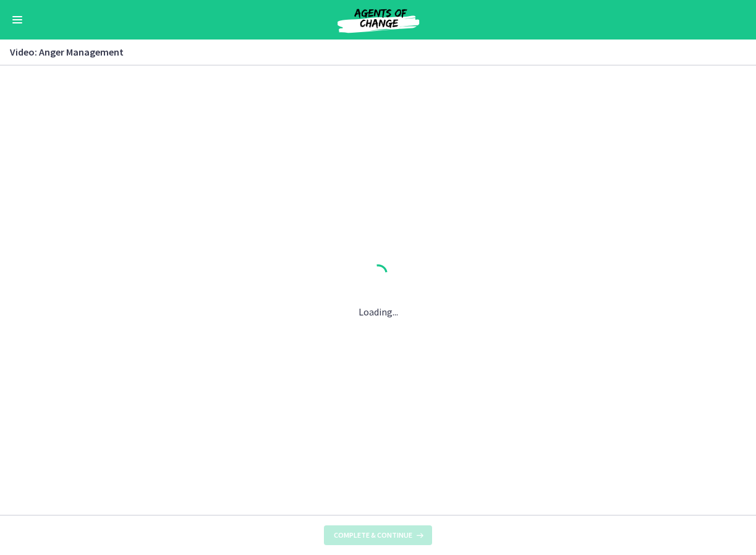  I want to click on button: Complete & continue, so click(378, 535).